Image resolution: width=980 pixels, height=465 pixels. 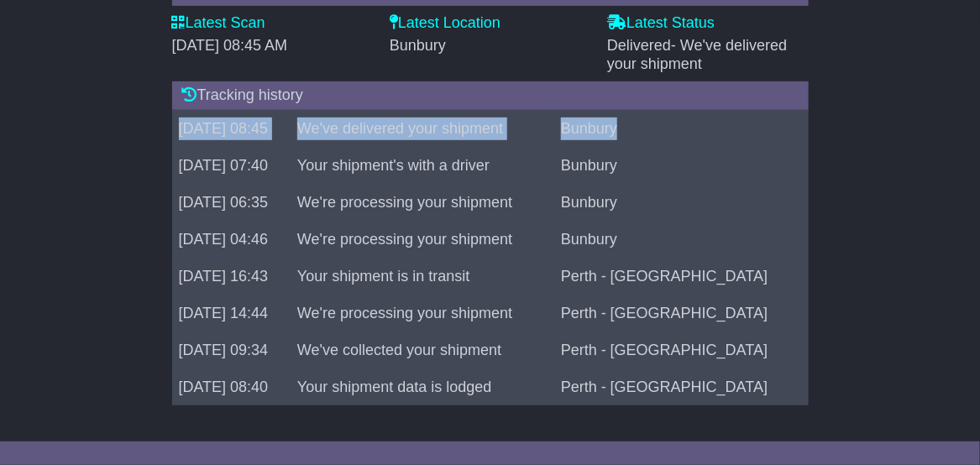 I want to click on td: We've delivered your shipment, so click(x=422, y=128).